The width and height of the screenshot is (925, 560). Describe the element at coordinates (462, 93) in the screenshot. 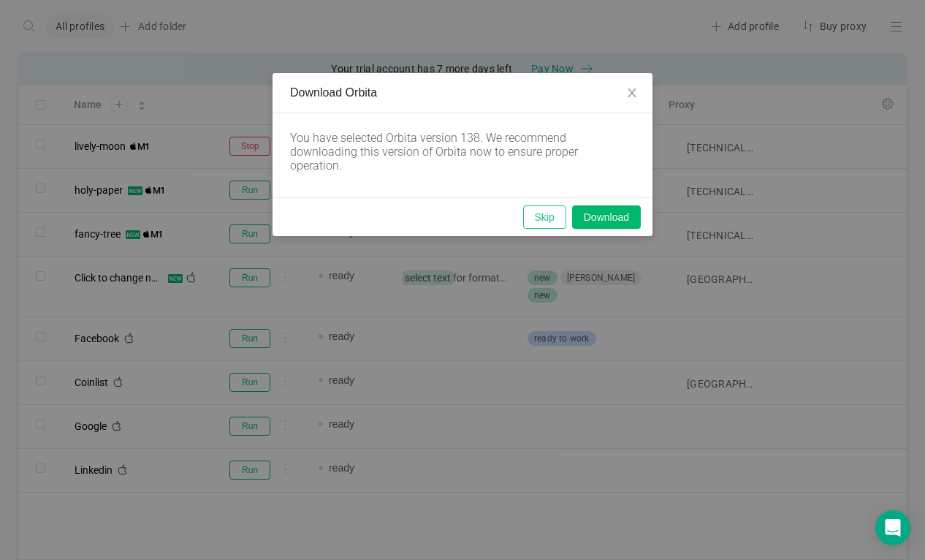

I see `div: Download Orbita` at that location.